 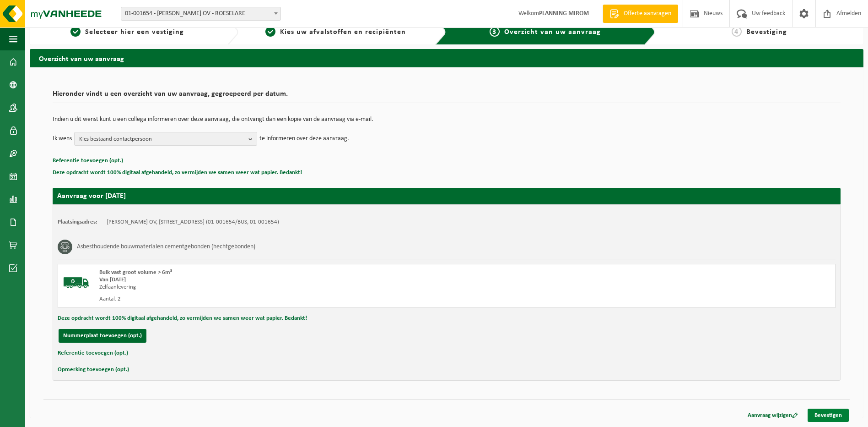 I want to click on a: 2Kies uw afvalstoffen en recipiënten, so click(x=336, y=32).